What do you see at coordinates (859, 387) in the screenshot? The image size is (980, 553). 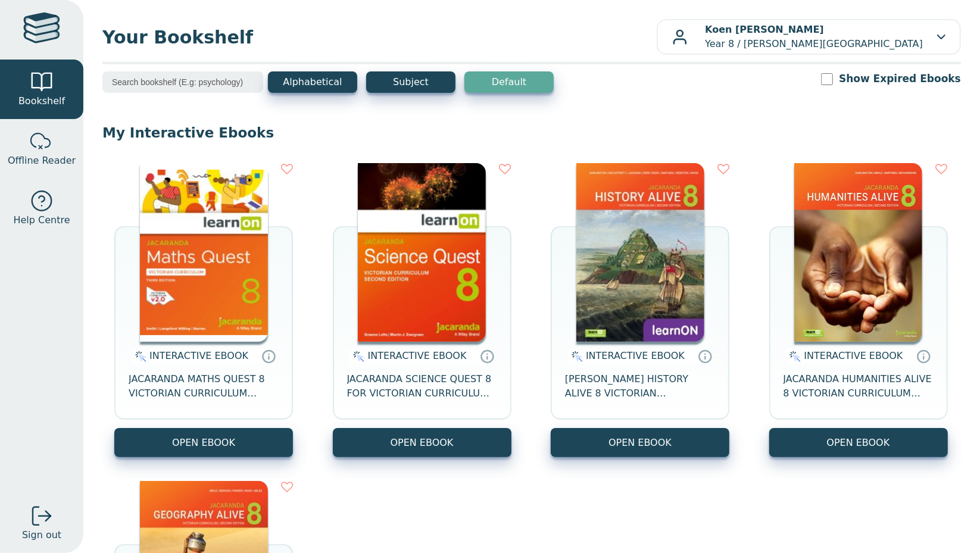 I see `span: JACARANDA HUMANITIES ALIVE 8 VICTORIAN CURRICULUM LEARNON EBOOK 2E` at bounding box center [859, 387].